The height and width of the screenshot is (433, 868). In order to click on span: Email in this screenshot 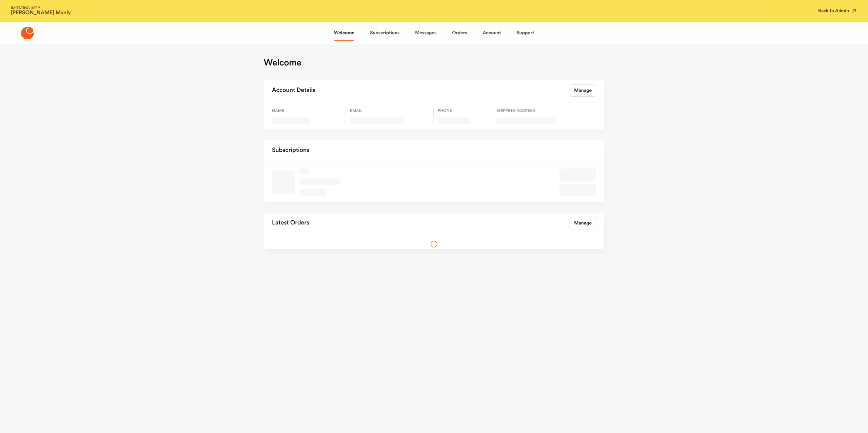, I will do `click(390, 111)`.